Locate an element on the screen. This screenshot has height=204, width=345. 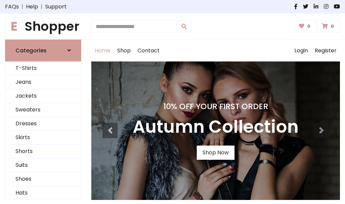
a: Shoes is located at coordinates (43, 179).